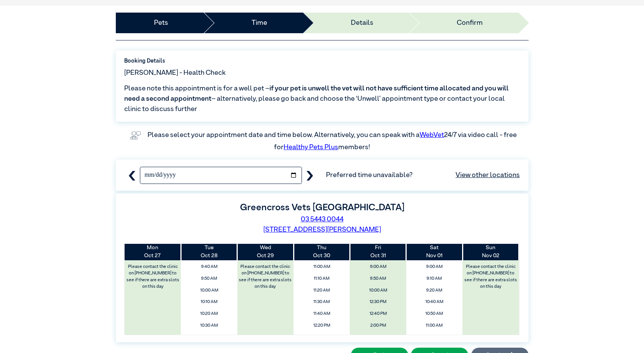  What do you see at coordinates (491, 252) in the screenshot?
I see `th: Nov 02` at bounding box center [491, 252].